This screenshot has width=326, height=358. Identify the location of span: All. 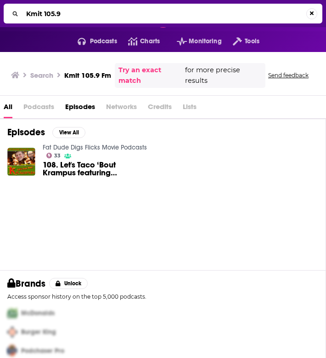
(8, 108).